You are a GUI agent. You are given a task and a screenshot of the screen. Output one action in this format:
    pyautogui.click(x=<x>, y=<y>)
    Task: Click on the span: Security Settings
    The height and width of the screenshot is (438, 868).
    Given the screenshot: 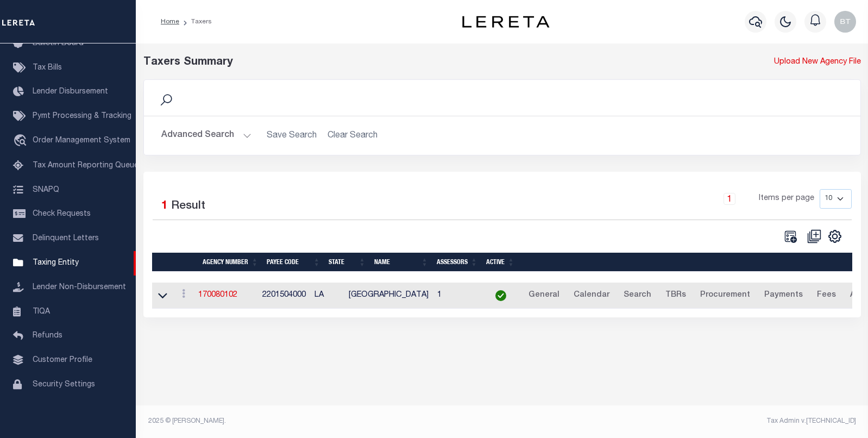 What is the action you would take?
    pyautogui.click(x=63, y=384)
    